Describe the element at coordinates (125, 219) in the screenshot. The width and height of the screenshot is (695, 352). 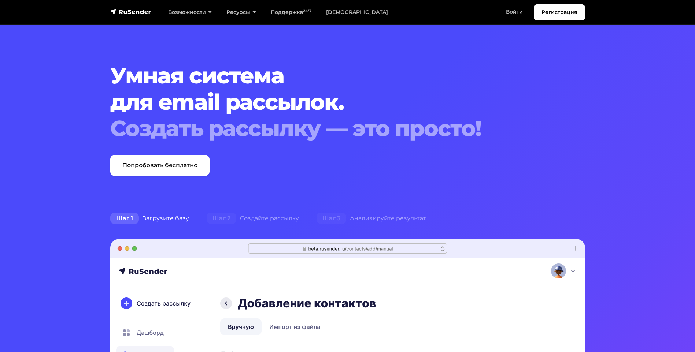
I see `span: Шаг 1` at that location.